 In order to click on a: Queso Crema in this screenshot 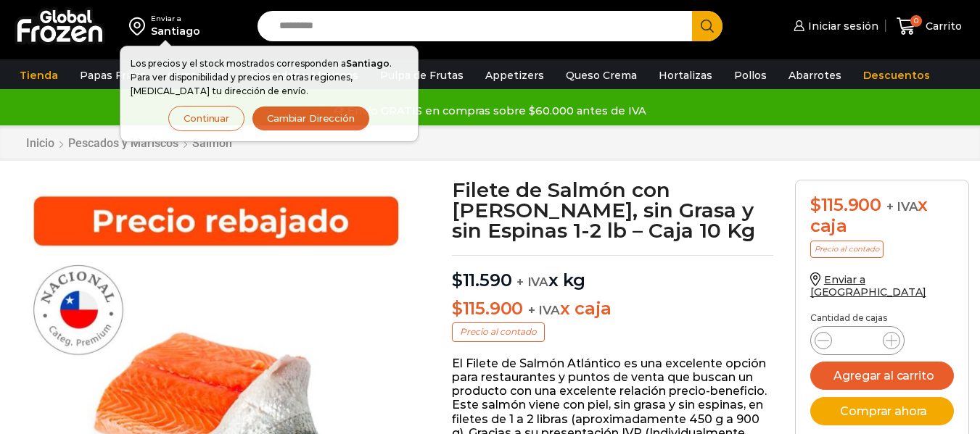, I will do `click(602, 75)`.